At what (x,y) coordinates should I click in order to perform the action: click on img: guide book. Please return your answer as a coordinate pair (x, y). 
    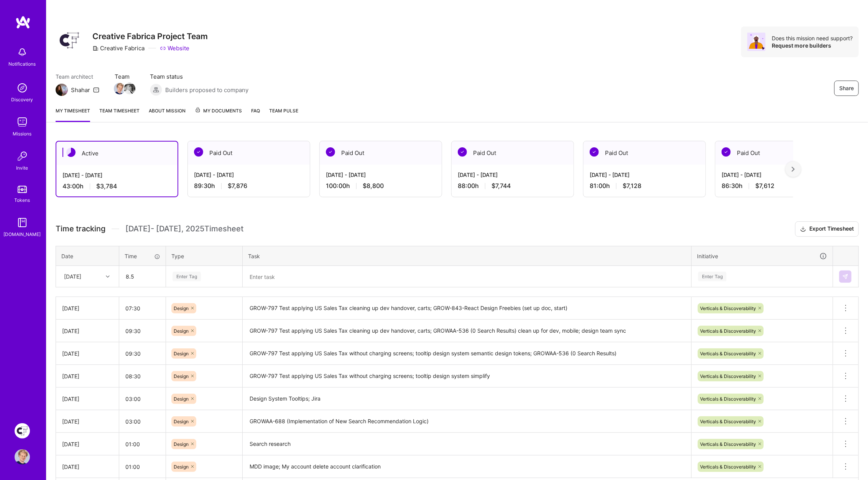
    Looking at the image, I should click on (23, 222).